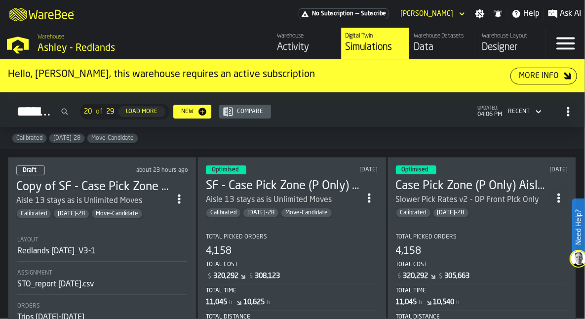  Describe the element at coordinates (307, 43) in the screenshot. I see `a: link-to-/wh/i/5ada57a6-213f-41bf-87e1-f77a1f45be79/feed/` at that location.